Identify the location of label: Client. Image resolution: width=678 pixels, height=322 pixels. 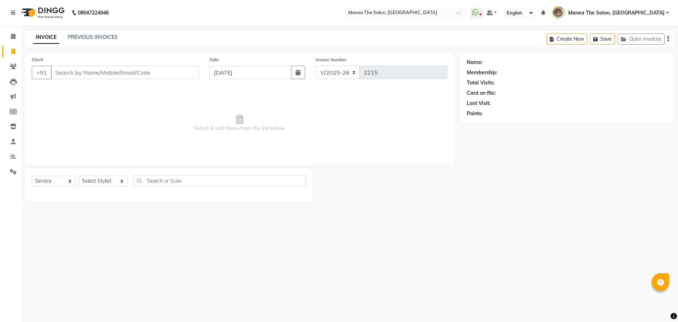
(37, 60).